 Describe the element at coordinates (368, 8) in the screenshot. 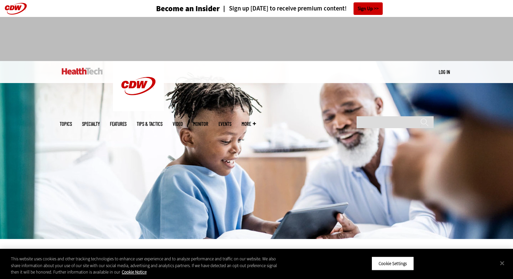

I see `a: Sign Up` at that location.